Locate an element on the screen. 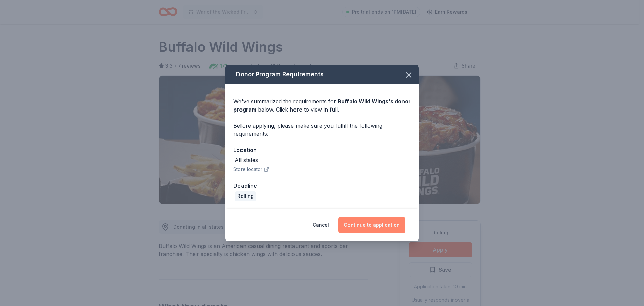 The image size is (644, 306). a: here is located at coordinates (296, 110).